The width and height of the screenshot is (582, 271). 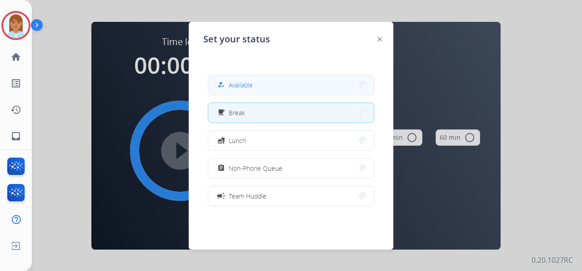 What do you see at coordinates (221, 140) in the screenshot?
I see `mat-icon: fastfood` at bounding box center [221, 140].